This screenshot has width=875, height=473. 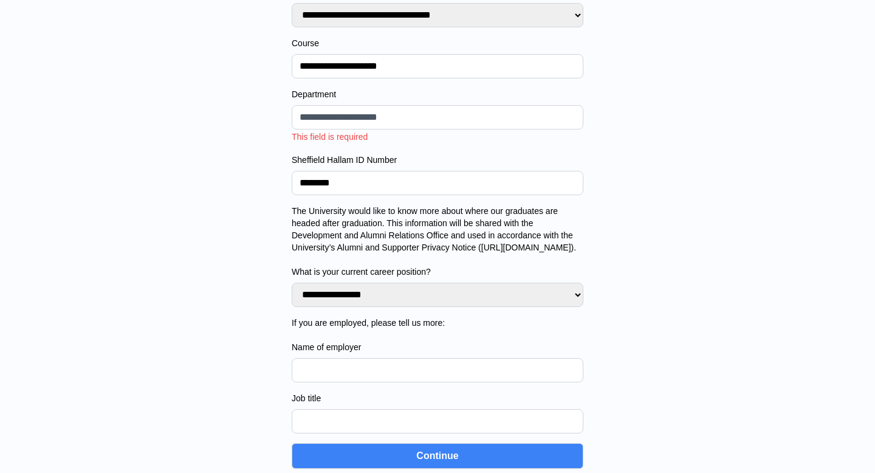 I want to click on label: Job title, so click(x=437, y=398).